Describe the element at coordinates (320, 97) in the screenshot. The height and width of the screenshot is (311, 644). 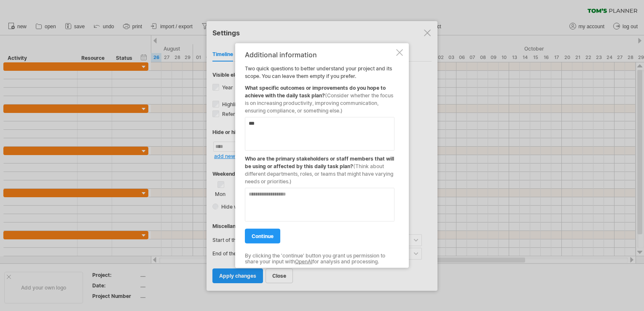
I see `div: What specific outcomes or improvements do you hope to achieve with the daily task plan?` at that location.